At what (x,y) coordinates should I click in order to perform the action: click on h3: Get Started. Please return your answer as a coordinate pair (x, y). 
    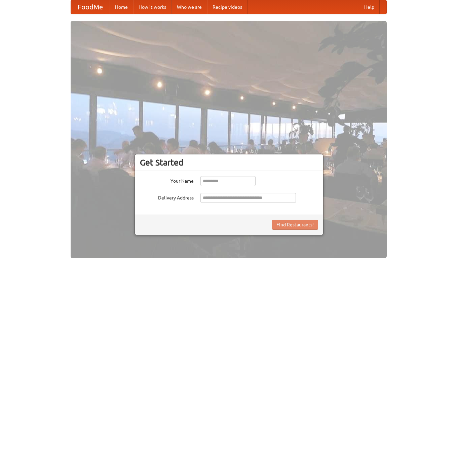
    Looking at the image, I should click on (229, 163).